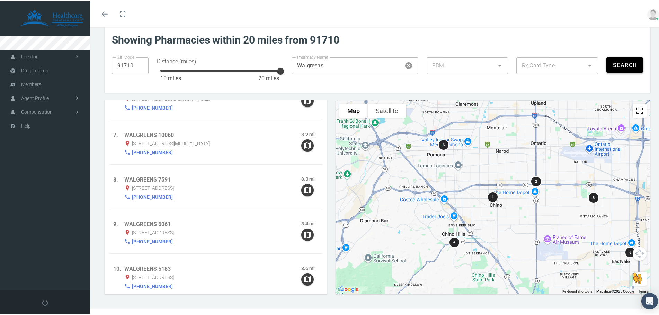 The image size is (659, 315). I want to click on button: Search, so click(624, 64).